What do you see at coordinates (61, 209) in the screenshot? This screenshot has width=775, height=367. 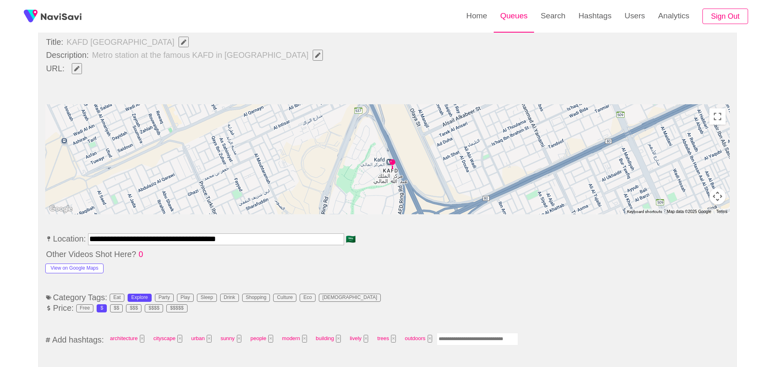 I see `img: Google` at bounding box center [61, 209].